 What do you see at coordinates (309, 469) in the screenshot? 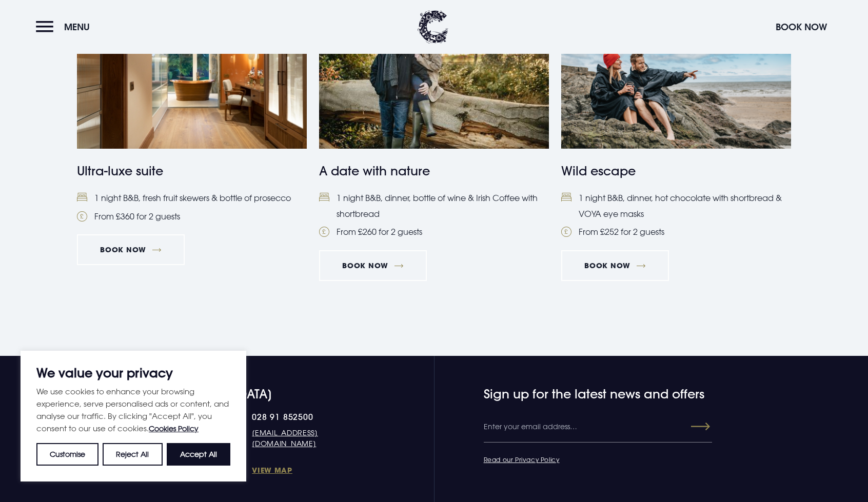
I see `a: View Map` at bounding box center [309, 469].